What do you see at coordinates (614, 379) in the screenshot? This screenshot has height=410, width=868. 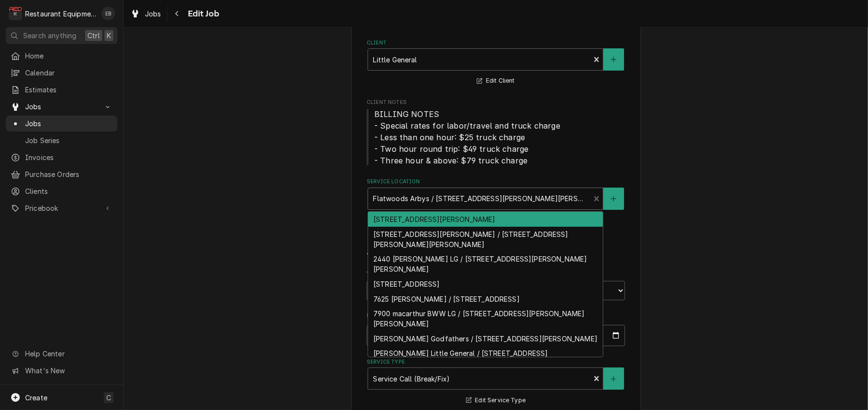 I see `svg: Create New Service` at bounding box center [614, 379].